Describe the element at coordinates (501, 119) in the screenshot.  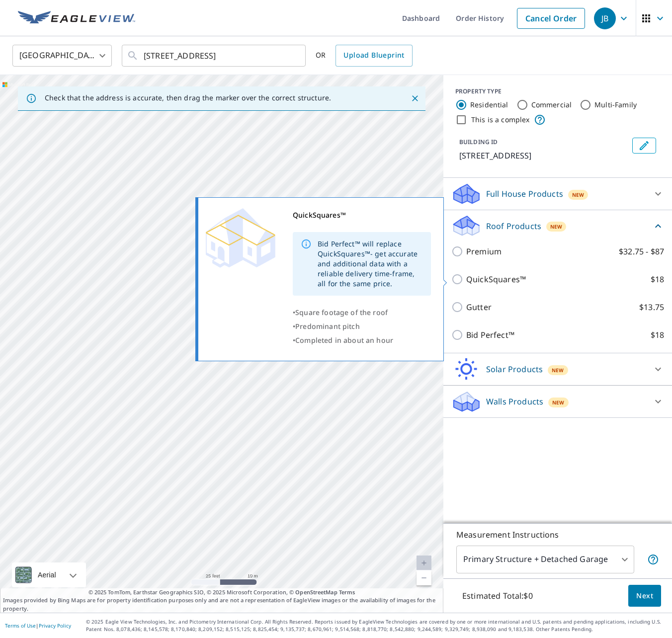
I see `label: This is a complex` at that location.